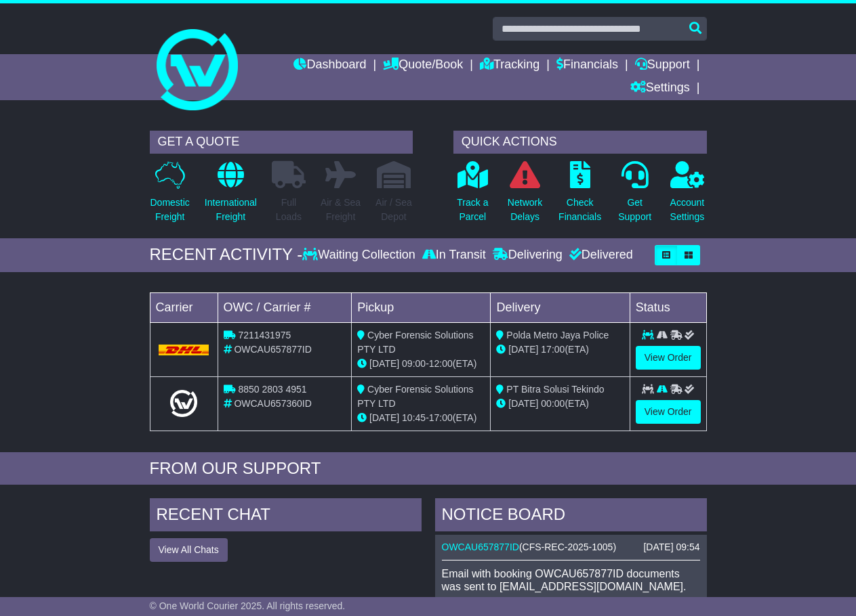  What do you see at coordinates (421, 307) in the screenshot?
I see `td: Pickup` at bounding box center [421, 307].